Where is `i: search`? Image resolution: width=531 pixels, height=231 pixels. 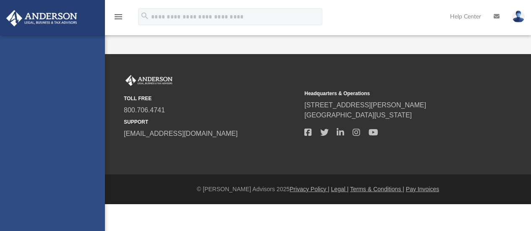
i: search is located at coordinates (145, 16).